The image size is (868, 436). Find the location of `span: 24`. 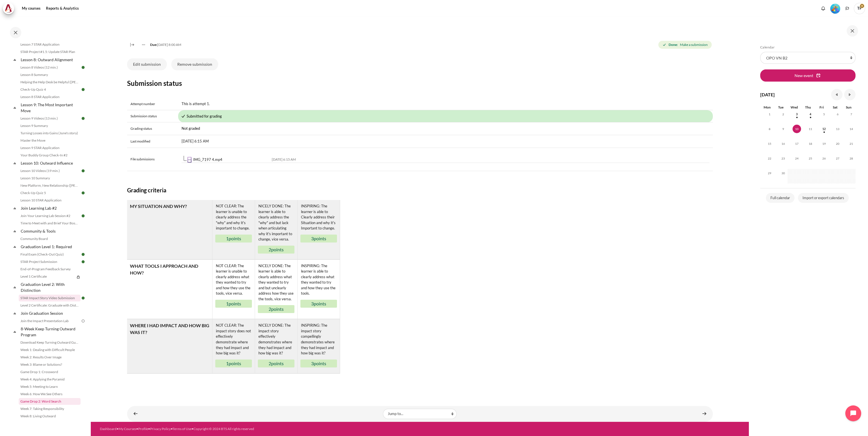

span: 24 is located at coordinates (797, 158).